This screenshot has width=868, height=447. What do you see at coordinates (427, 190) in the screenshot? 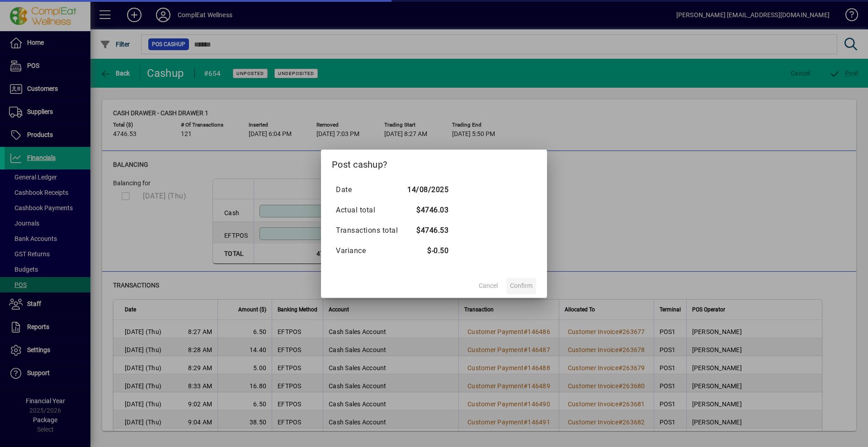
I see `td: 14/08/2025` at bounding box center [427, 190].